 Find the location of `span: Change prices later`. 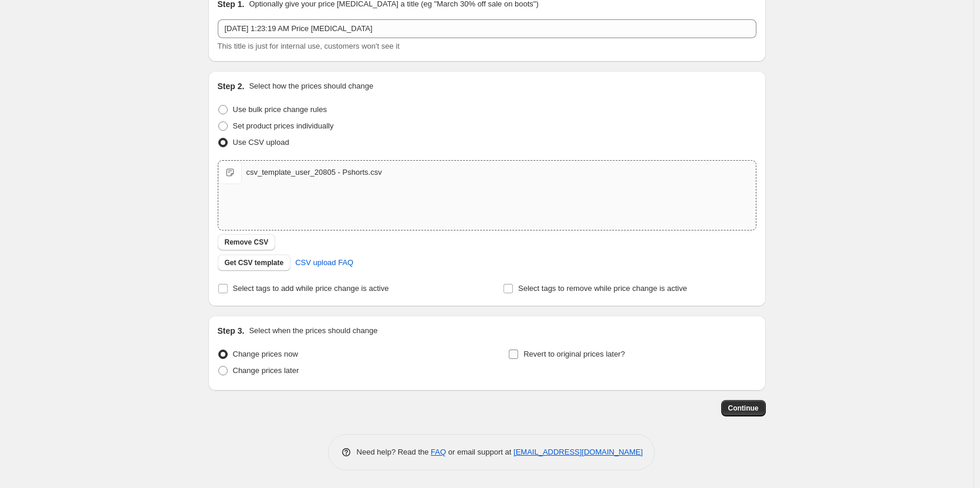

span: Change prices later is located at coordinates (266, 370).